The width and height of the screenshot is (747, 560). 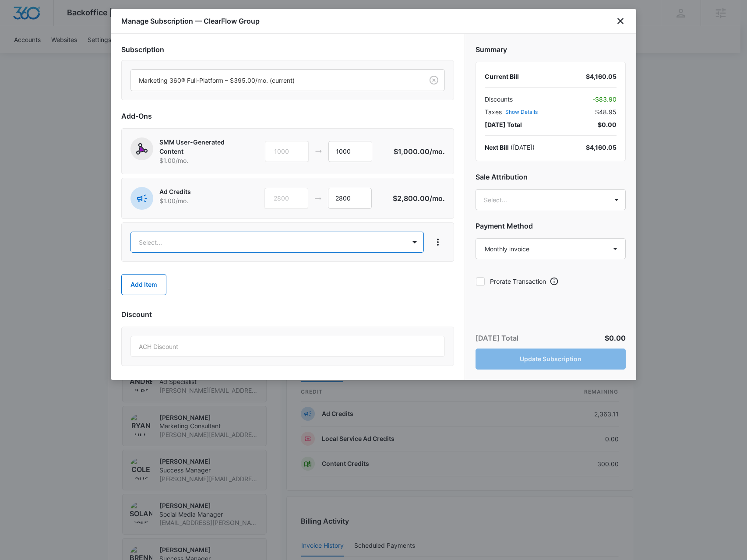 I want to click on p: $1,000.00, so click(x=419, y=151).